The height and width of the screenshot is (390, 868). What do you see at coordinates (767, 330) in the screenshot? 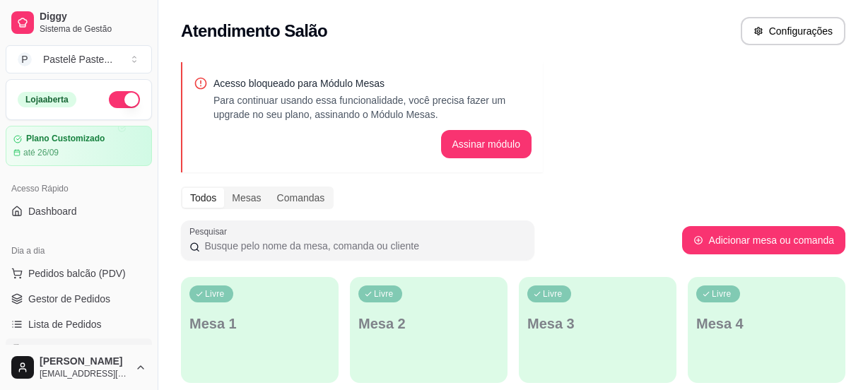
I see `button: LivreMesa 4` at bounding box center [767, 330].